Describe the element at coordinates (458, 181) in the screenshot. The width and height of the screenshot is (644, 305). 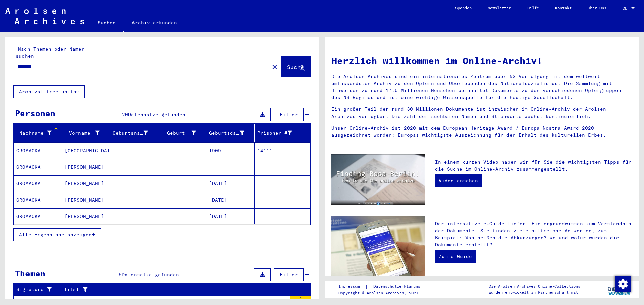
I see `a: Video ansehen` at that location.